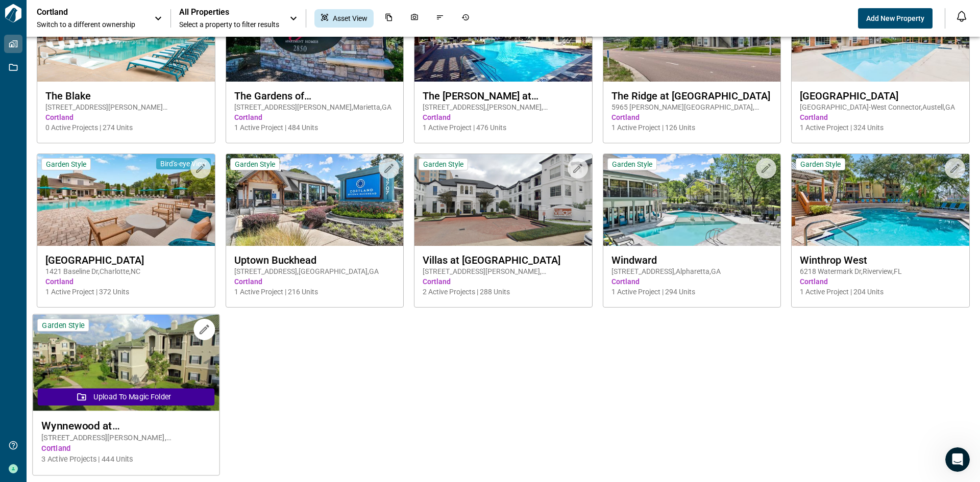 This screenshot has height=482, width=980. Describe the element at coordinates (315, 260) in the screenshot. I see `span: Uptown Buckhead` at that location.